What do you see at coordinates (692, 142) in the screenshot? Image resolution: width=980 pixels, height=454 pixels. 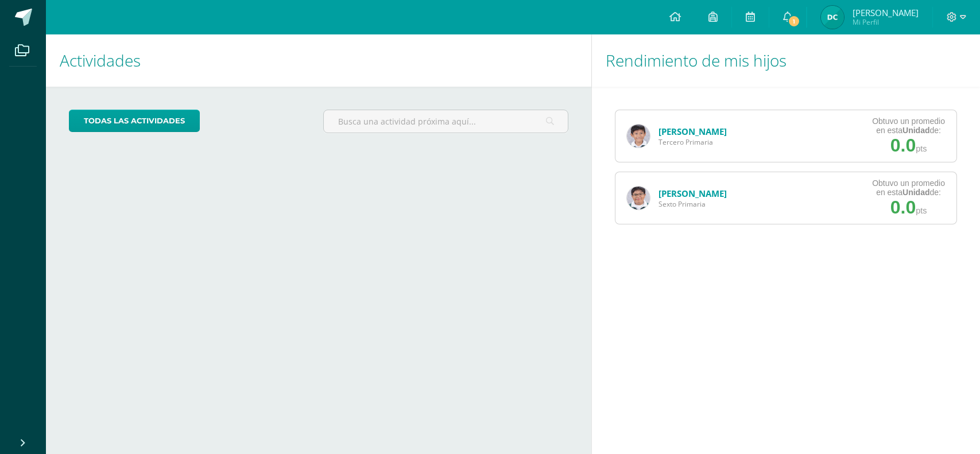 I see `span: Tercero Primaria` at bounding box center [692, 142].